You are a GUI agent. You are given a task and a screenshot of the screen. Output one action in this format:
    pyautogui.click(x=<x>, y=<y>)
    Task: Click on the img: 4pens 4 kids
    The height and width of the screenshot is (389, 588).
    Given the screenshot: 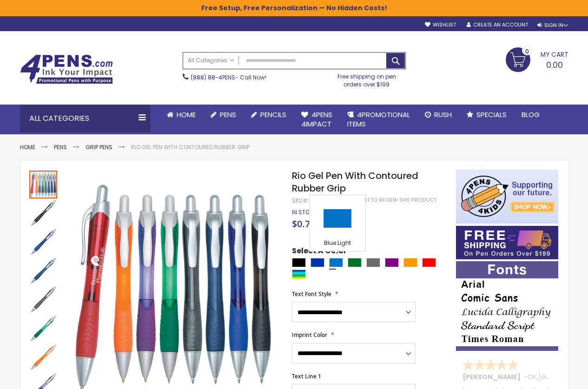 What is the action you would take?
    pyautogui.click(x=507, y=197)
    